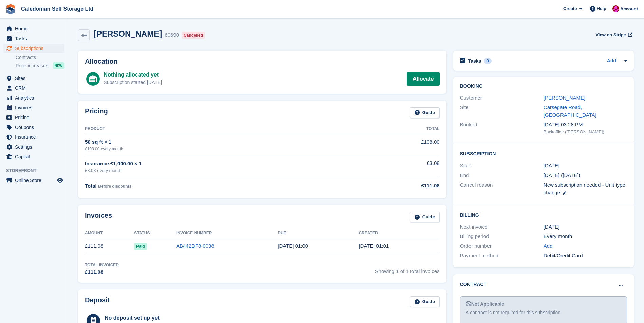  Describe the element at coordinates (543, 154) in the screenshot. I see `h2: Subscription` at that location.